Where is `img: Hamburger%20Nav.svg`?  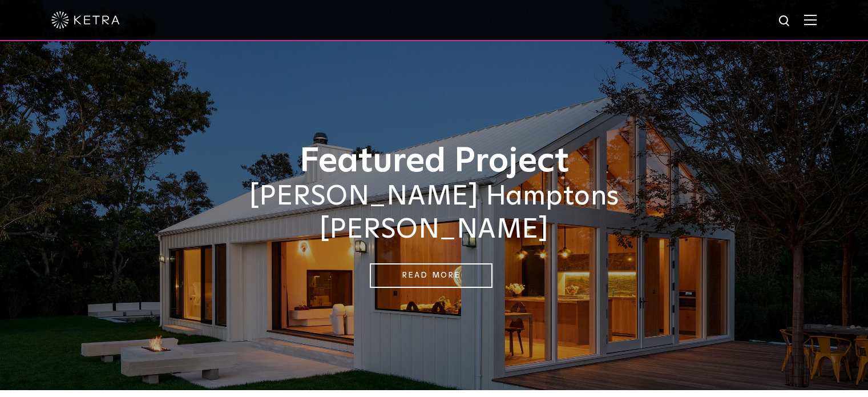 img: Hamburger%20Nav.svg is located at coordinates (811, 20).